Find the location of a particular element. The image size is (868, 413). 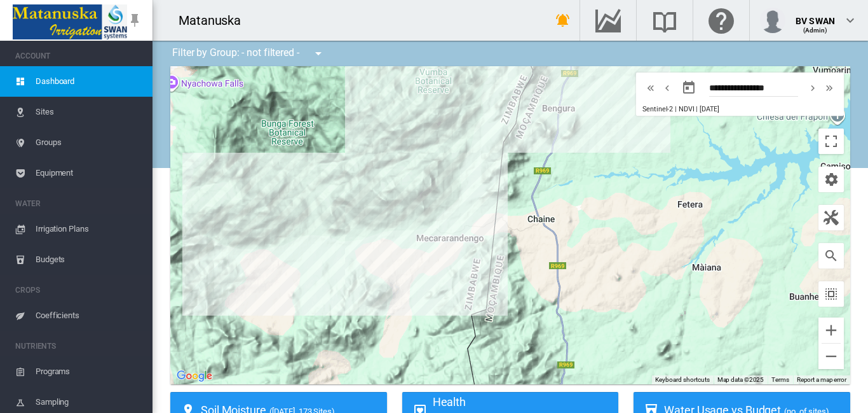

button: Keyboard shortcuts is located at coordinates (683, 380).